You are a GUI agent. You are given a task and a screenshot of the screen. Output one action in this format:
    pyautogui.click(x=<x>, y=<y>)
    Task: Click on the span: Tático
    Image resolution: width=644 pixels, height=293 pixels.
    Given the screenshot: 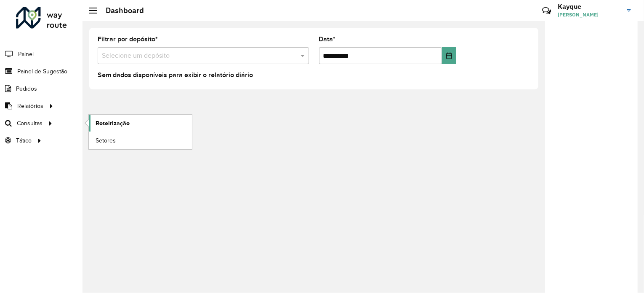 What is the action you would take?
    pyautogui.click(x=23, y=141)
    